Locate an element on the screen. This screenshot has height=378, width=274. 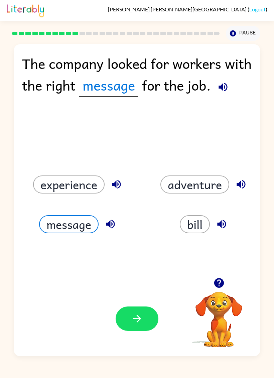
img: Literably is located at coordinates (25, 10).